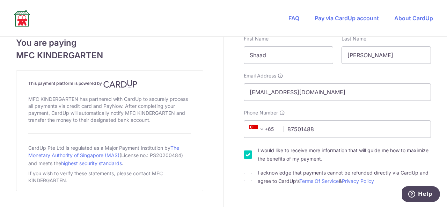  Describe the element at coordinates (121, 84) in the screenshot. I see `img: CardUp` at that location.